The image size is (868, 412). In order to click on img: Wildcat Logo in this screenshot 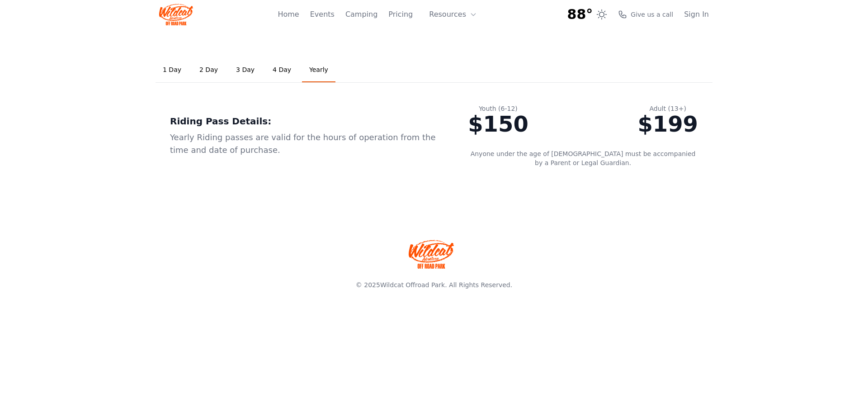, I will do `click(176, 14)`.